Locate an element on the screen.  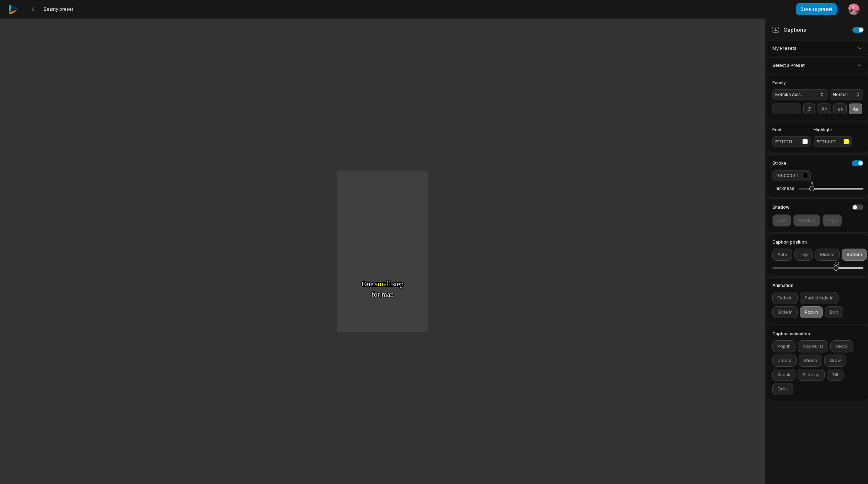
label: Thickness is located at coordinates (783, 189).